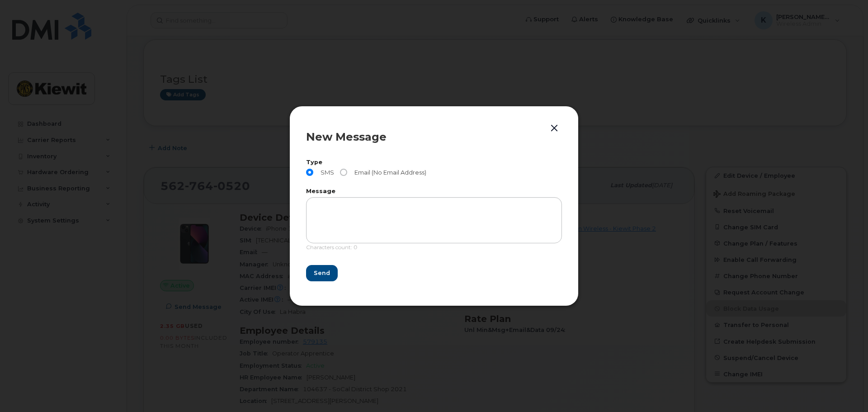 This screenshot has width=868, height=412. I want to click on button: Send, so click(322, 273).